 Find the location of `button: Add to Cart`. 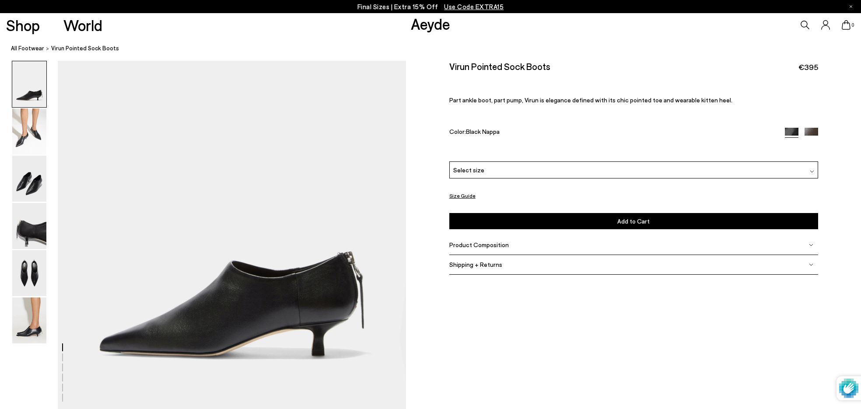

button: Add to Cart is located at coordinates (634, 221).